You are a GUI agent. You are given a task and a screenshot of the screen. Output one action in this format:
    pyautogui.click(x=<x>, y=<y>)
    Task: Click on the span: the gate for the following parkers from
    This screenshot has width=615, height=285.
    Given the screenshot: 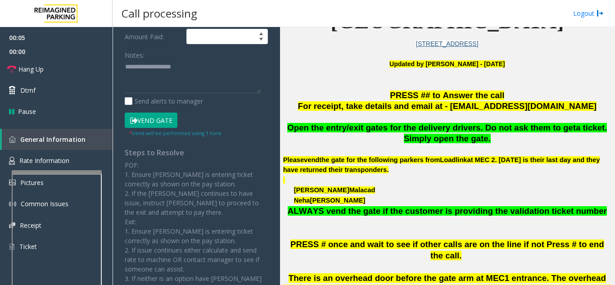 What is the action you would take?
    pyautogui.click(x=379, y=160)
    